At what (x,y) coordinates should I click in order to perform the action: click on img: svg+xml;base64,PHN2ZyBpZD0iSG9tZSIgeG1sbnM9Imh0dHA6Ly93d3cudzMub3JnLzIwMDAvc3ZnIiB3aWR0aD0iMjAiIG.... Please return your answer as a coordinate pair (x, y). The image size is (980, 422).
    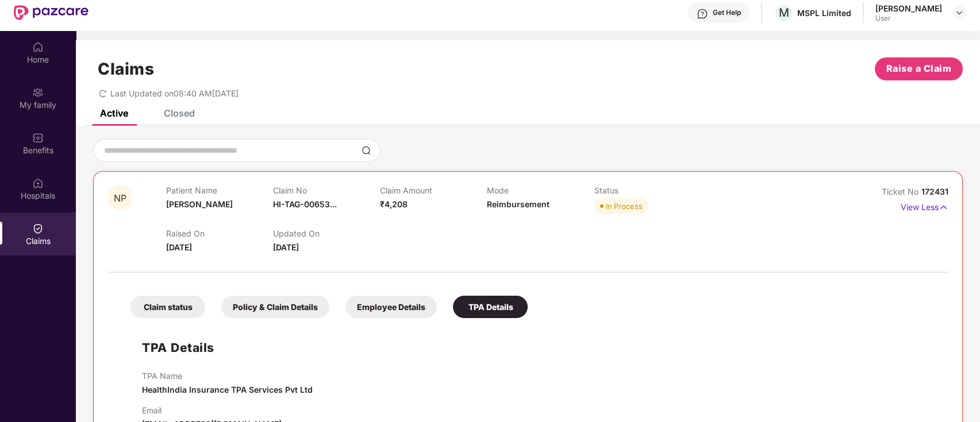
    Looking at the image, I should click on (38, 47).